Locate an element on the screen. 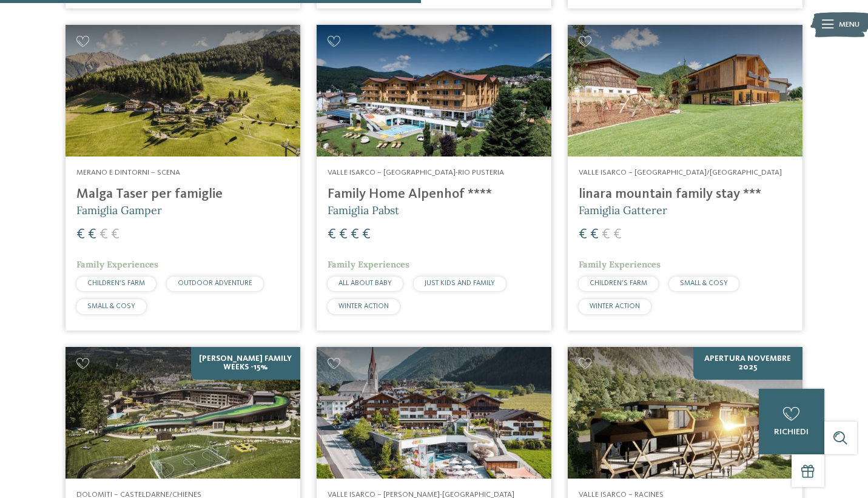 Image resolution: width=868 pixels, height=498 pixels. a: Cercate un hotel per famiglie? Qui troverete solo i migliori! Merano e dintorni – Scena Malga Tas... is located at coordinates (183, 178).